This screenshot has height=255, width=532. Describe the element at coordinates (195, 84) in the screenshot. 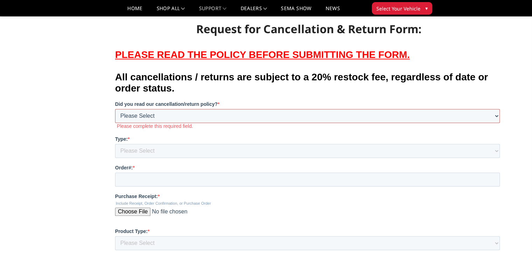

I see `label: Please complete this required field.` at that location.